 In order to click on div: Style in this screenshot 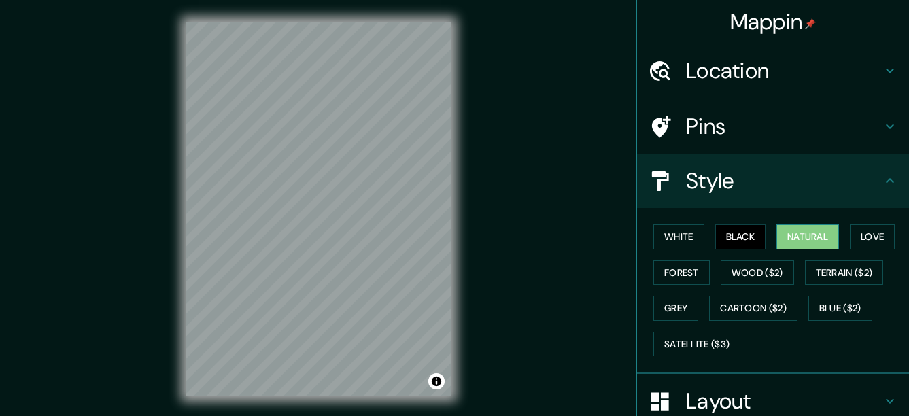, I will do `click(773, 181)`.